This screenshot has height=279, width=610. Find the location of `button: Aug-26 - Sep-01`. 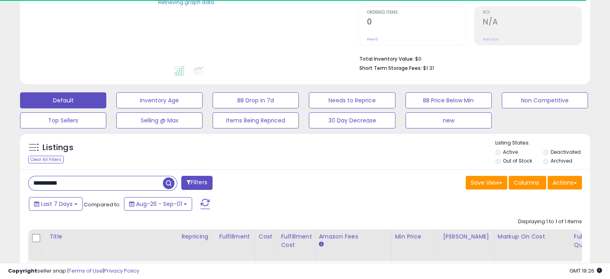

button: Aug-26 - Sep-01 is located at coordinates (158, 204).